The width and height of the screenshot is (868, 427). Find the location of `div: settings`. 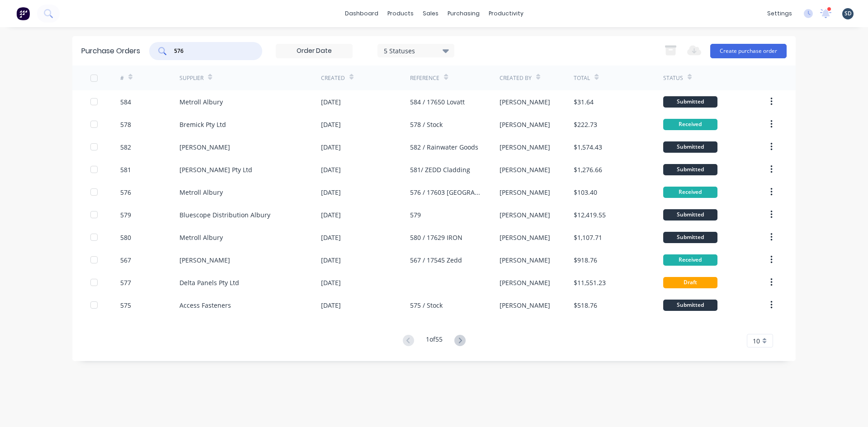

div: settings is located at coordinates (780, 14).